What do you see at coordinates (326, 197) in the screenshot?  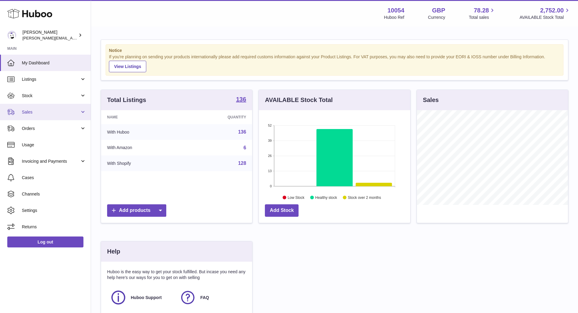 I see `text: Healthy stock` at bounding box center [326, 197].